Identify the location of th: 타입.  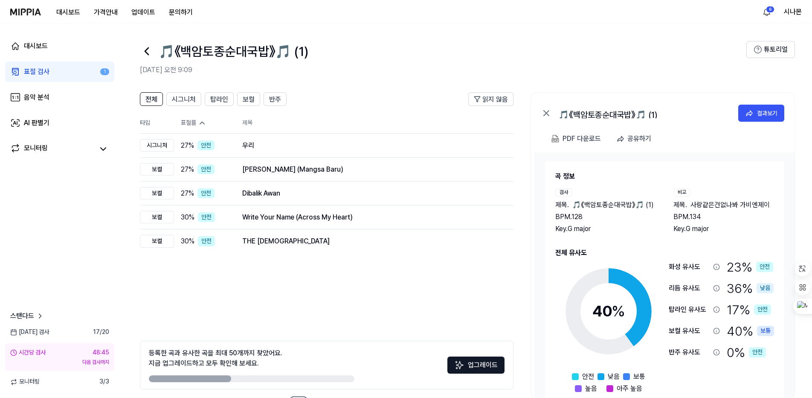
(157, 123).